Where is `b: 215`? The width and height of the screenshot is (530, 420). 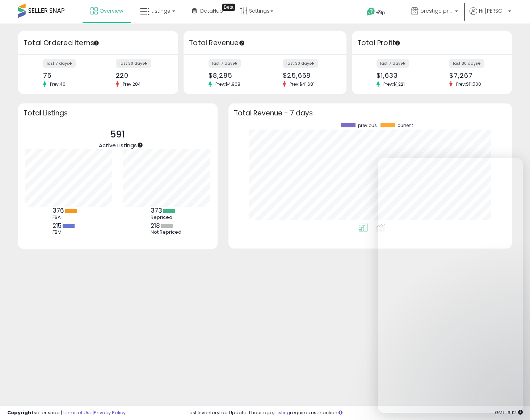 b: 215 is located at coordinates (57, 226).